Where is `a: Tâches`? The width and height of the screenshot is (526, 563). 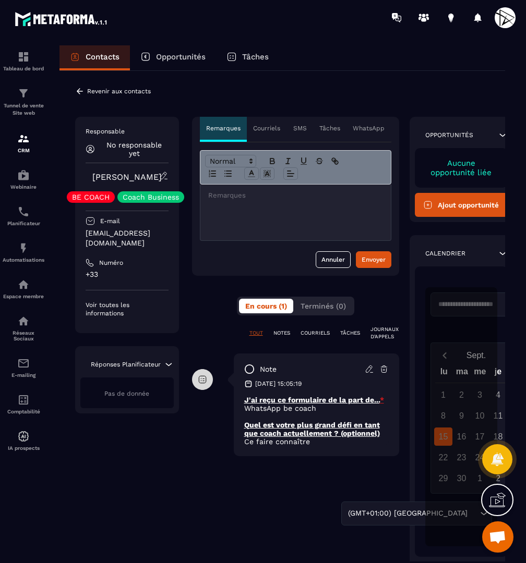
a: Tâches is located at coordinates (247, 58).